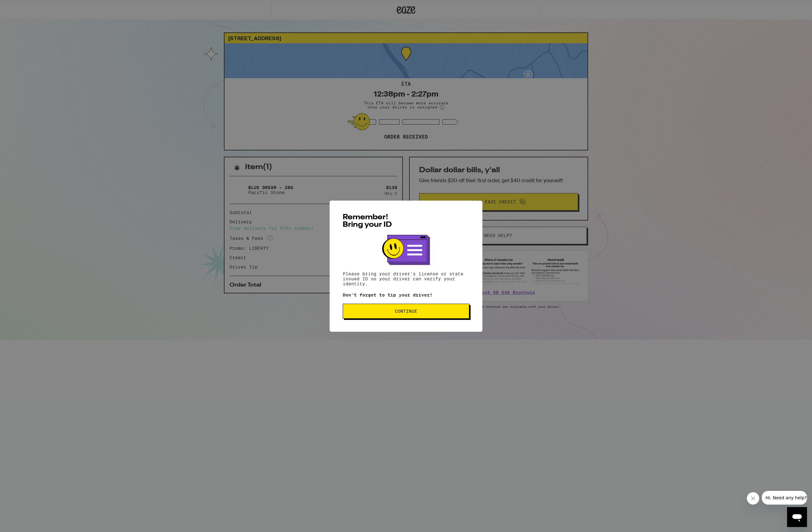 This screenshot has width=812, height=532. What do you see at coordinates (406, 311) in the screenshot?
I see `span: Continue` at bounding box center [406, 311].